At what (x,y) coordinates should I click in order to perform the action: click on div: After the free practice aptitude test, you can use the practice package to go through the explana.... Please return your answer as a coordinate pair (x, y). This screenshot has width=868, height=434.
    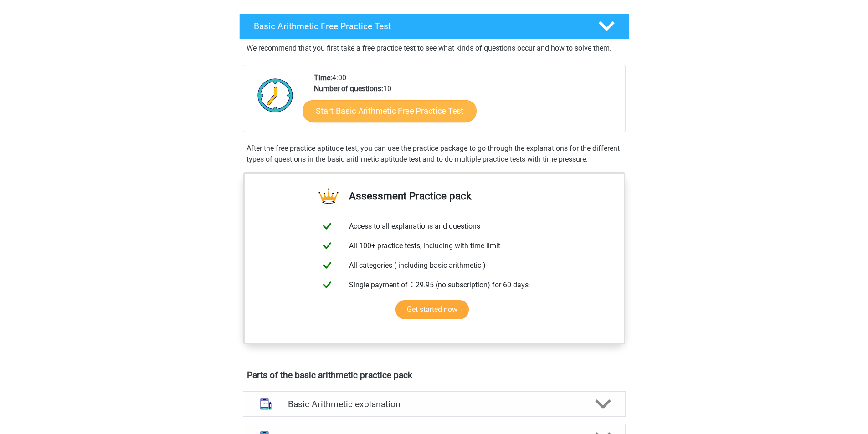
    Looking at the image, I should click on (434, 154).